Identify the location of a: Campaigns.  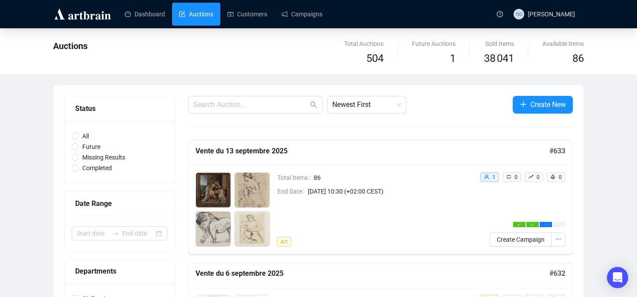
(302, 14).